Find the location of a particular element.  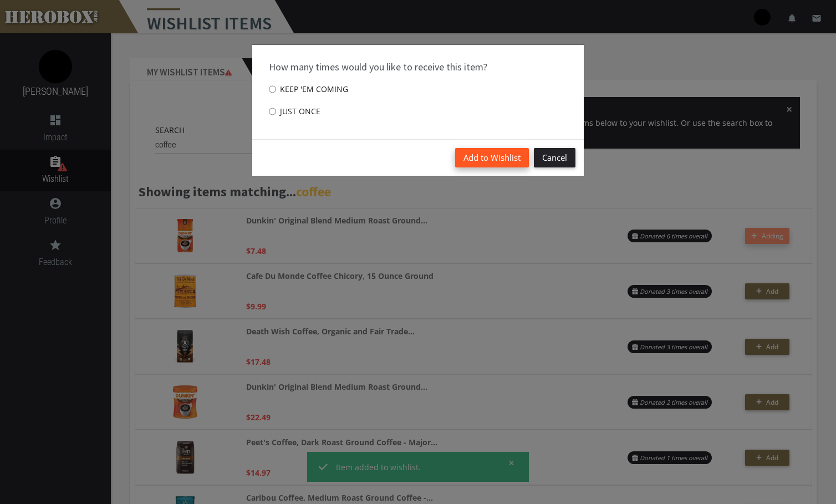

label: Just once is located at coordinates (294, 111).